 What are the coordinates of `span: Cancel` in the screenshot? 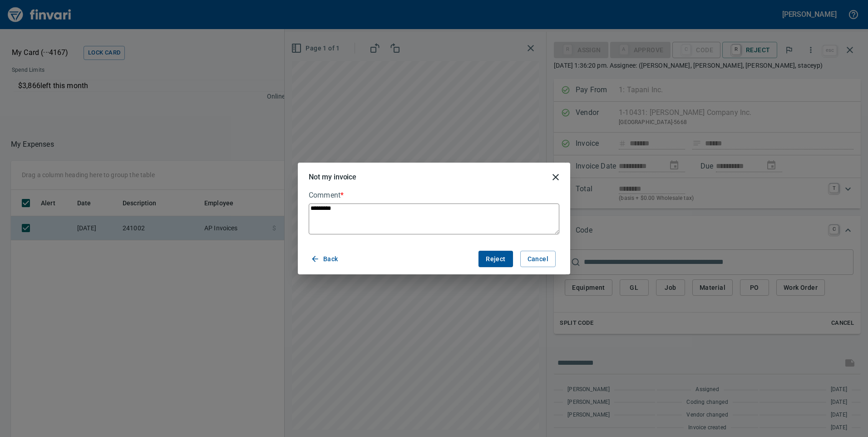 It's located at (538, 259).